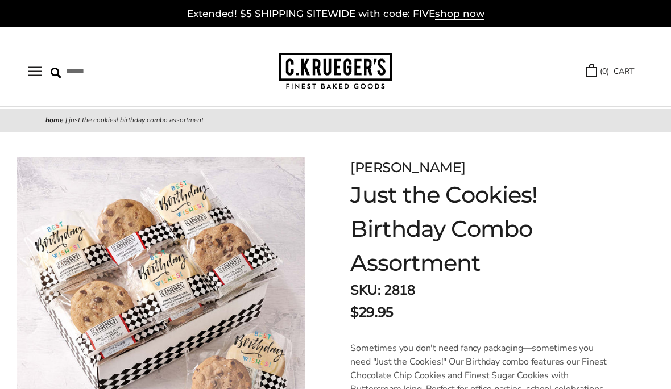 The image size is (671, 389). I want to click on button: Open navigation, so click(35, 71).